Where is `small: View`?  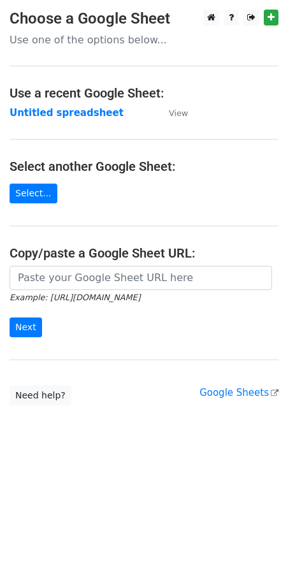 small: View is located at coordinates (179, 113).